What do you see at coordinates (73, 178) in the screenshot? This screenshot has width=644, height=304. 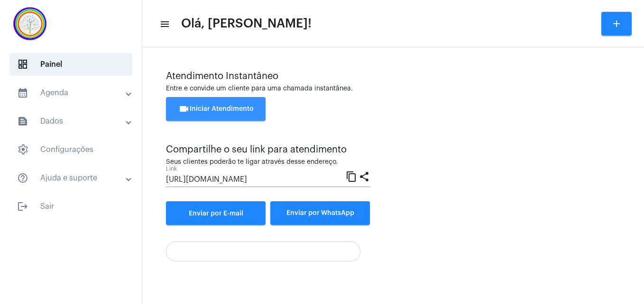 I see `mat-expansion-panel-header: sidenav iconAjuda e suporte` at bounding box center [73, 178].